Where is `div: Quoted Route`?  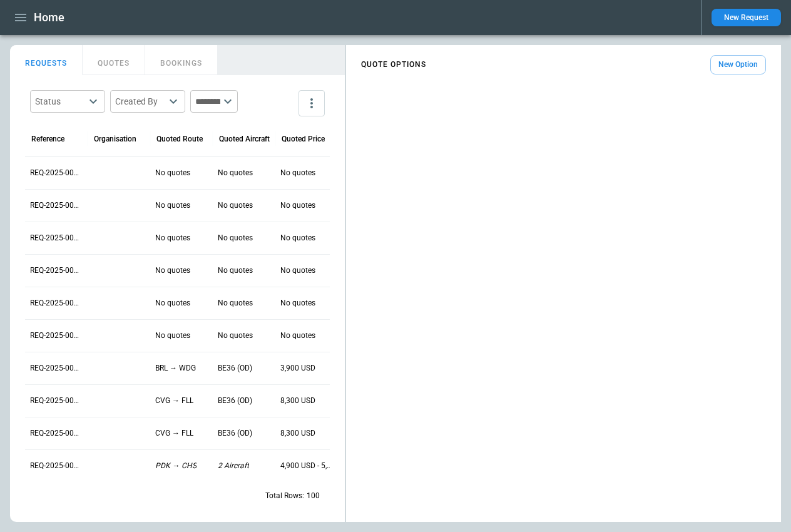
div: Quoted Route is located at coordinates (180, 139).